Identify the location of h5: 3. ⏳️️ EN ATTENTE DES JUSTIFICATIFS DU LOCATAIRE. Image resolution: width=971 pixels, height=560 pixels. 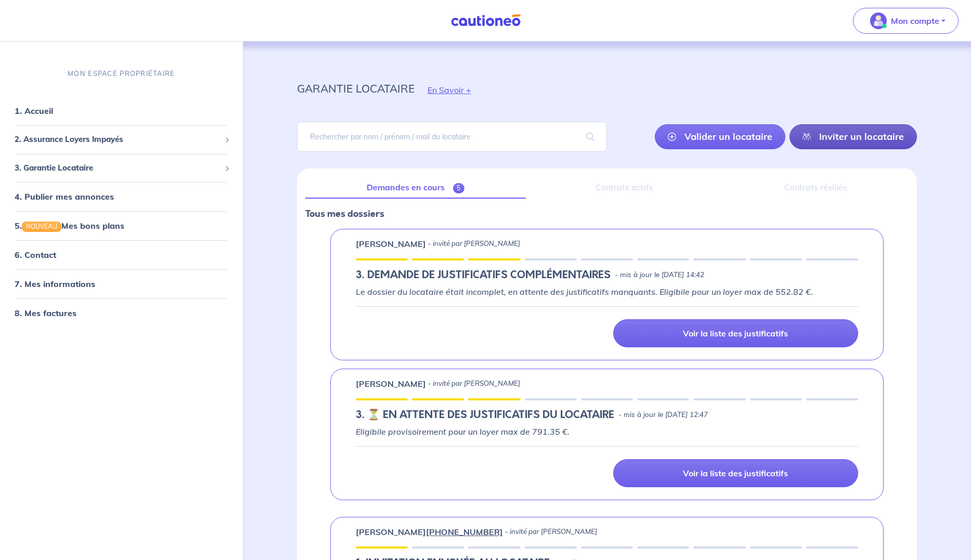
(485, 415).